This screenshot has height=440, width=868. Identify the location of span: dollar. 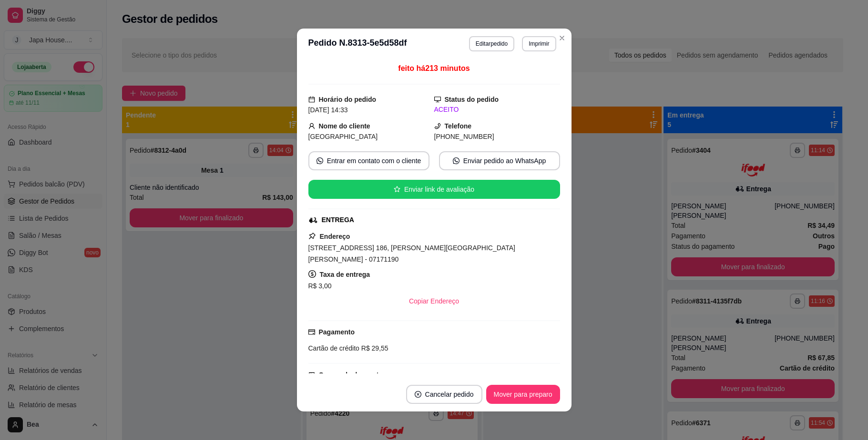
(312, 274).